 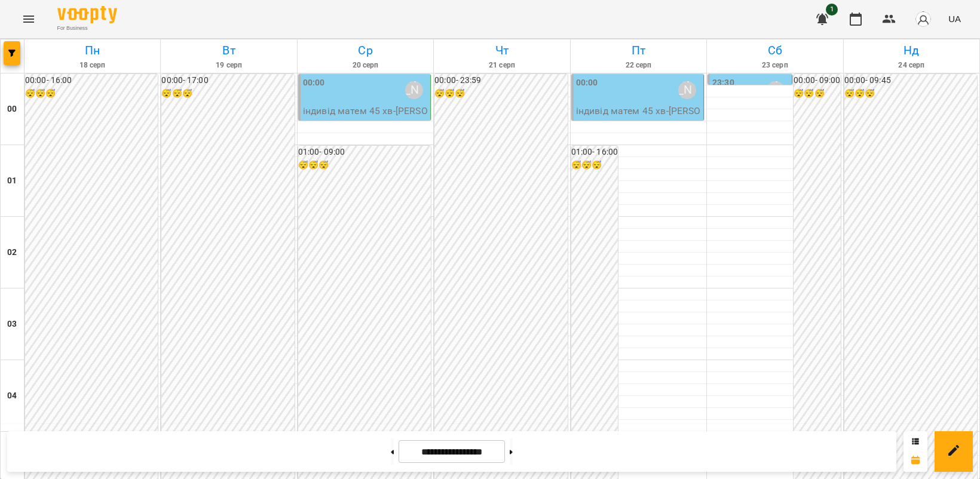 What do you see at coordinates (12, 325) in the screenshot?
I see `h6: 03` at bounding box center [12, 325].